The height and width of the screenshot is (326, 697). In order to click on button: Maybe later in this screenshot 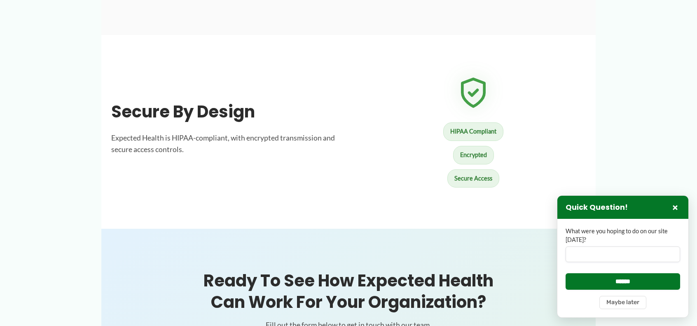, I will do `click(623, 302)`.